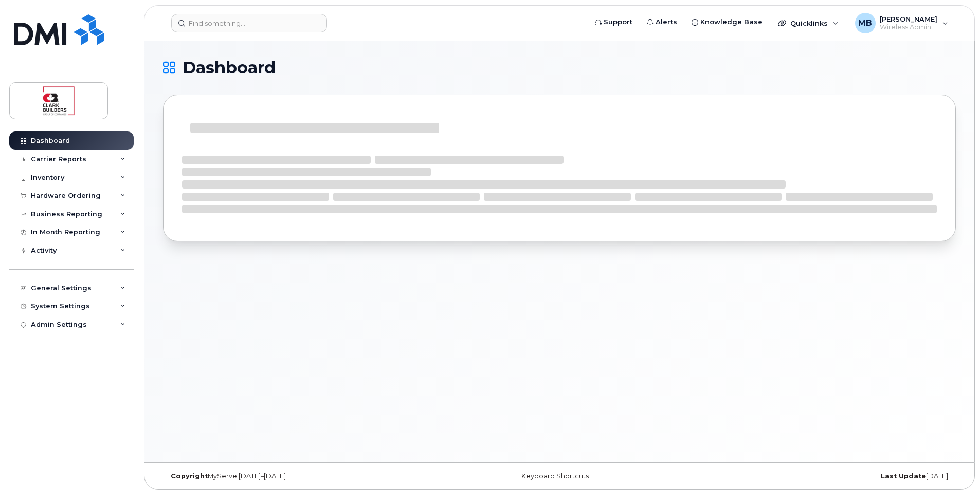  I want to click on strong: Last Update, so click(904, 476).